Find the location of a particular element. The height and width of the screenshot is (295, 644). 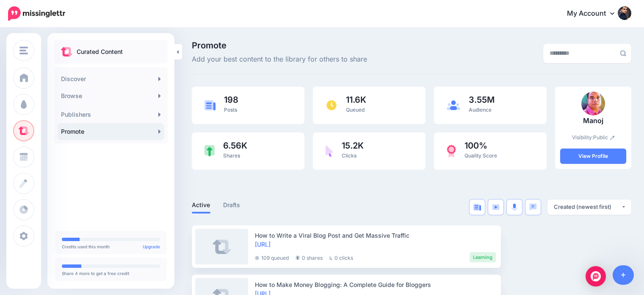

span: 15.2K is located at coordinates (353, 145).